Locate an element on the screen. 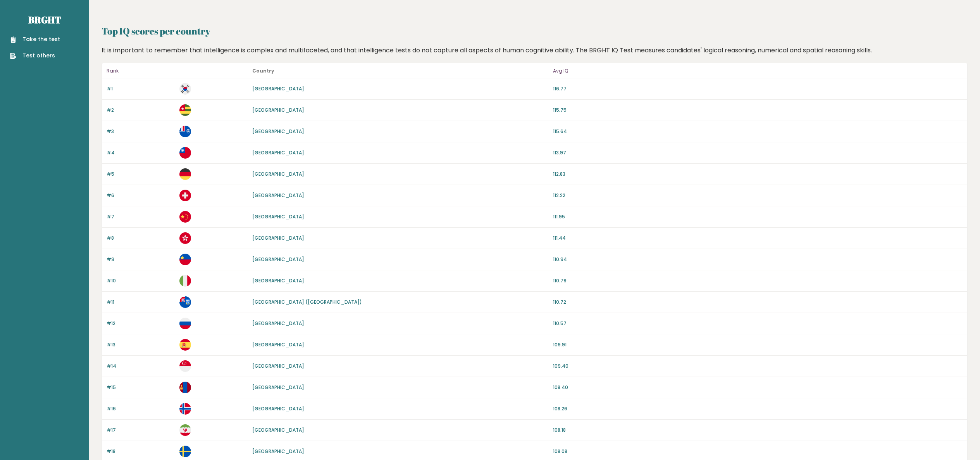  p: #4 is located at coordinates (141, 153).